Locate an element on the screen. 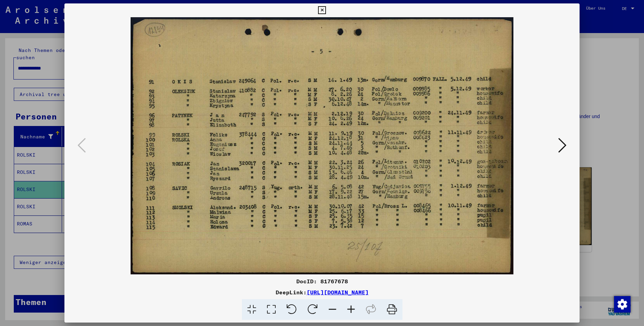 This screenshot has width=644, height=326. div: DocID: 81767678 is located at coordinates (322, 282).